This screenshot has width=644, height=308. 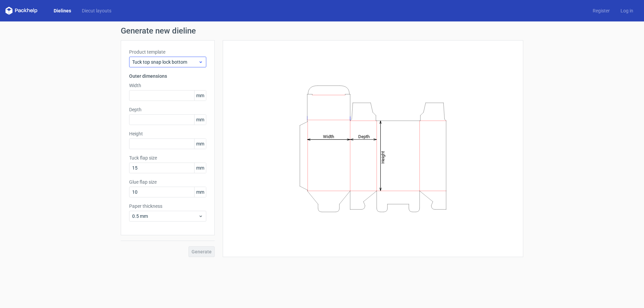 I want to click on label: Tuck flap size, so click(x=167, y=158).